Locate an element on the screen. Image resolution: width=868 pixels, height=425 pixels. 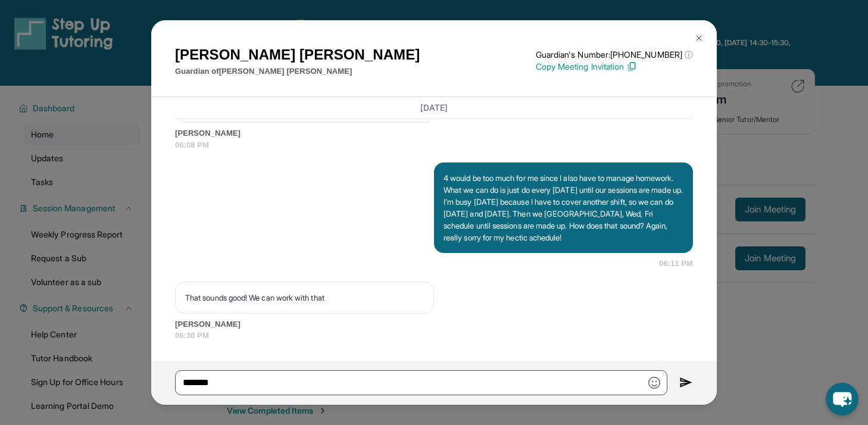
span: 06:30 PM is located at coordinates (434, 336).